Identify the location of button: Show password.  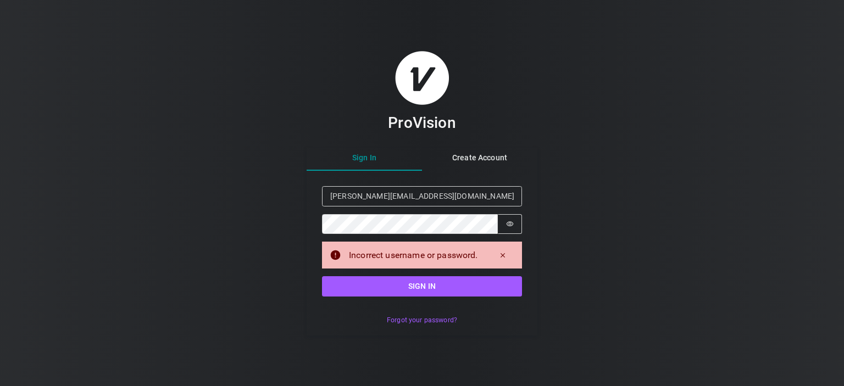
(510, 224).